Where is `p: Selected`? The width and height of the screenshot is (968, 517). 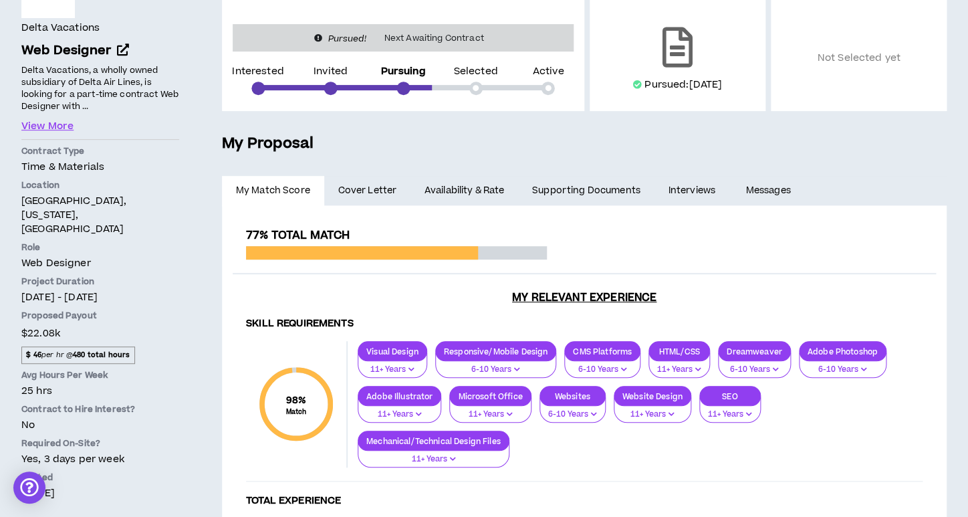 p: Selected is located at coordinates (475, 71).